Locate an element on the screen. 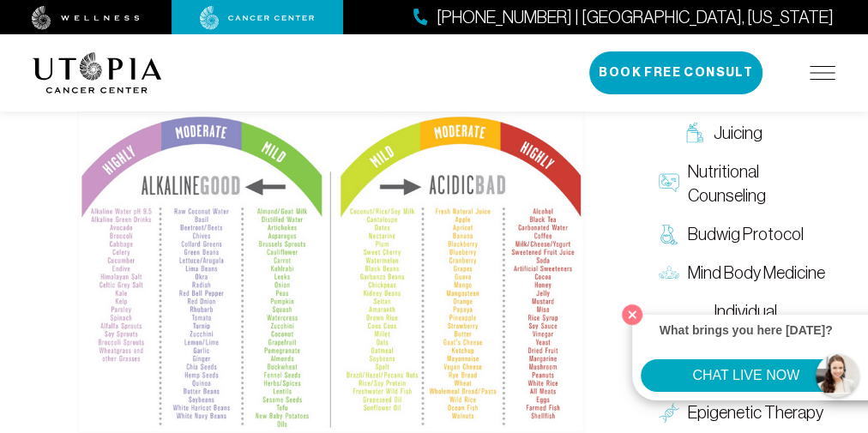 This screenshot has width=868, height=433. img: Budwig Protocol is located at coordinates (669, 235).